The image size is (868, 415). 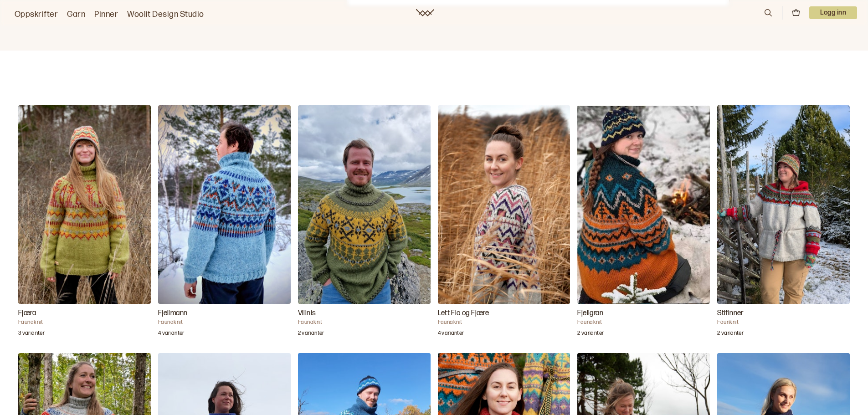 What do you see at coordinates (36, 15) in the screenshot?
I see `a: Oppskrifter` at bounding box center [36, 15].